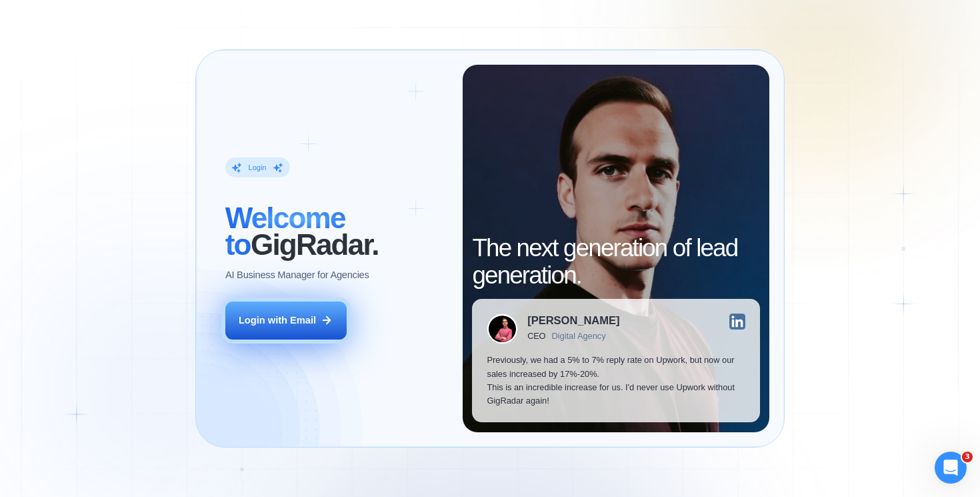 This screenshot has height=497, width=980. I want to click on p: AI Business Manager for Agencies, so click(298, 275).